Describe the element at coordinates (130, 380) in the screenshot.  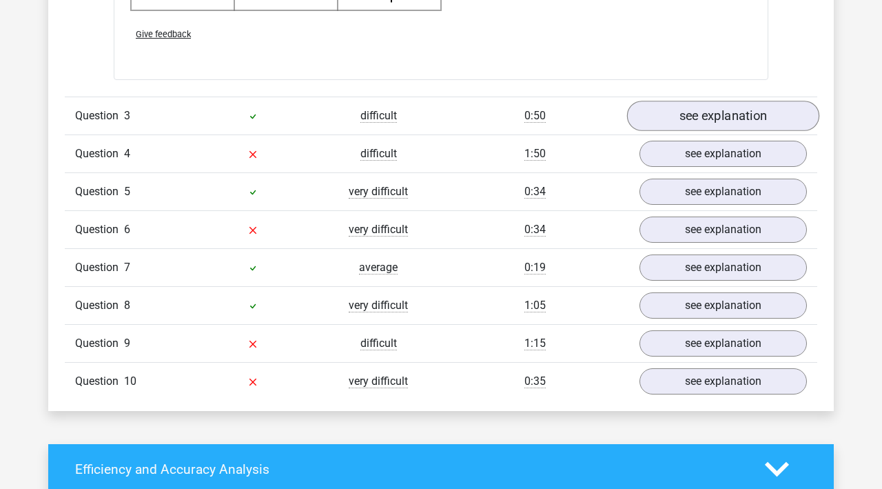
I see `span: 10` at that location.